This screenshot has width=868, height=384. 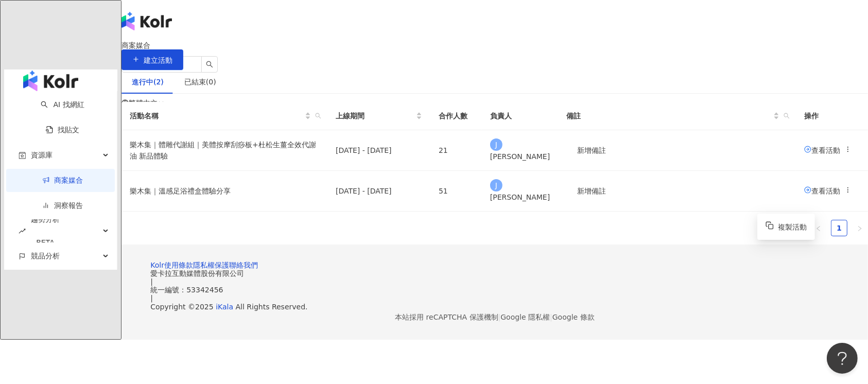 I want to click on div: 進行中(2), so click(x=148, y=82).